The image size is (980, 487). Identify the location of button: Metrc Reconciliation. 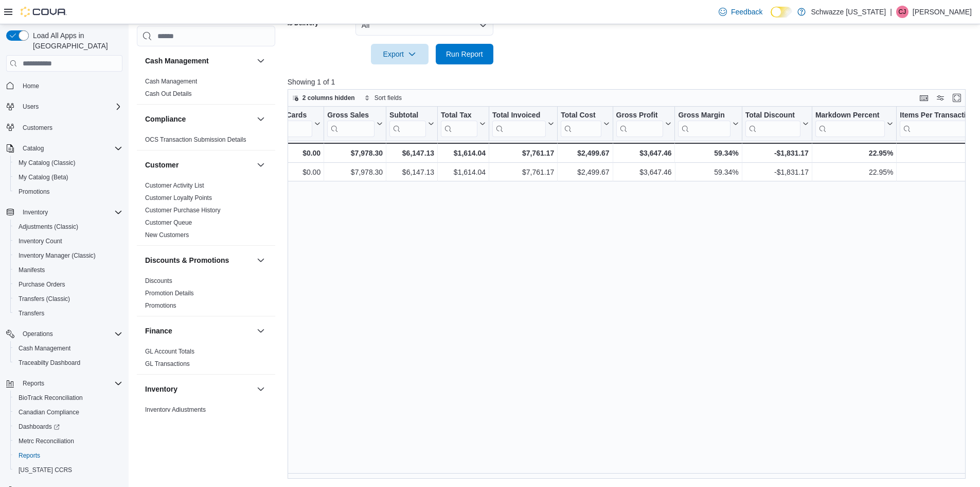
(68, 441).